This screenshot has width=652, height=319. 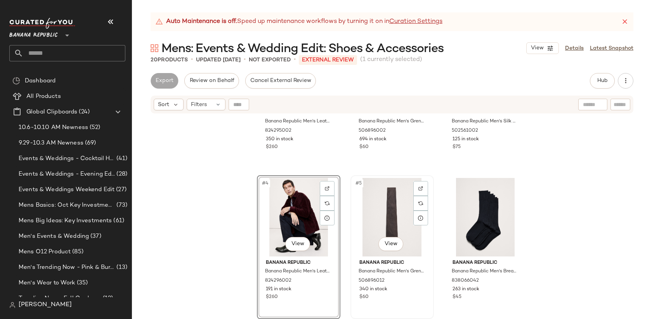 I want to click on span: (37), so click(x=95, y=236).